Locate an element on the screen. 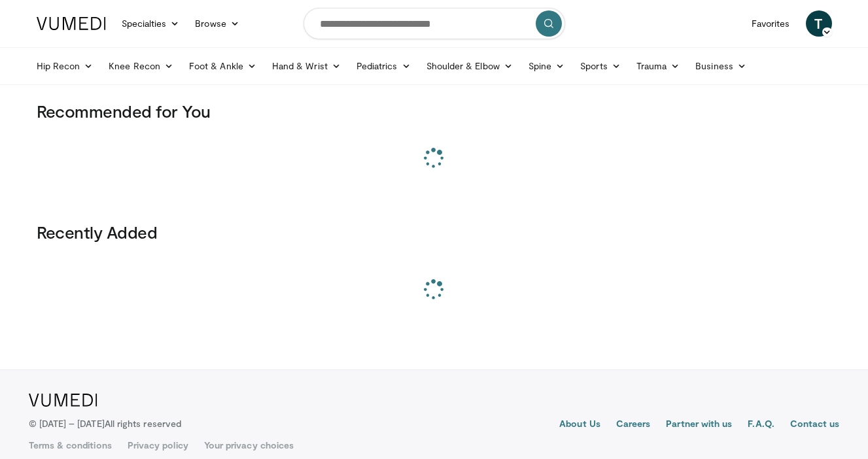 The image size is (868, 459). a: Terms & conditions is located at coordinates (70, 445).